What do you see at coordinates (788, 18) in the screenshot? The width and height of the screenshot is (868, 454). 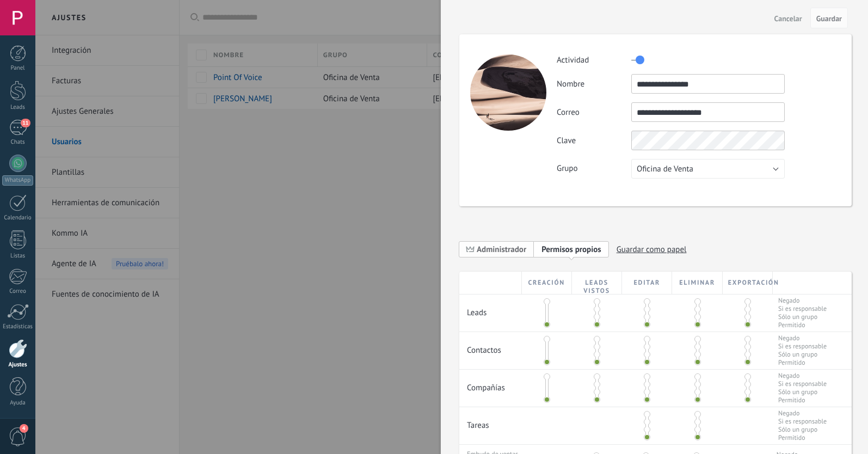 I see `button: Cancelar` at bounding box center [788, 18].